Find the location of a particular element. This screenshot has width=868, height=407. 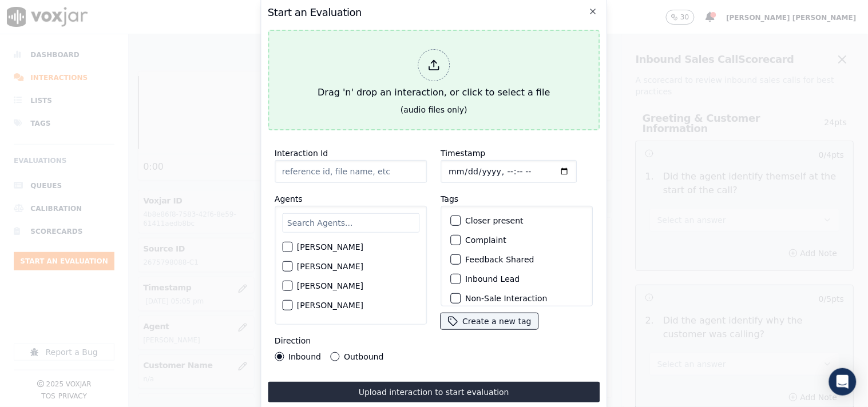

label: Closer present is located at coordinates (494, 221).